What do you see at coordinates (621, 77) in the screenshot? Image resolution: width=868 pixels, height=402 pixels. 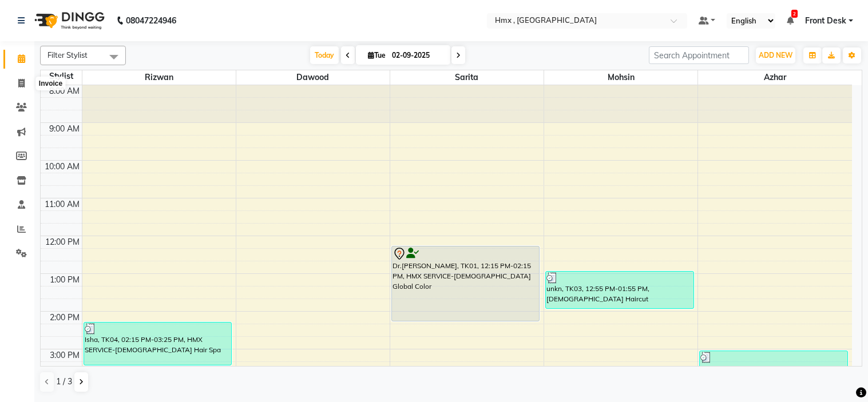 I see `span: Mohsin` at bounding box center [621, 77].